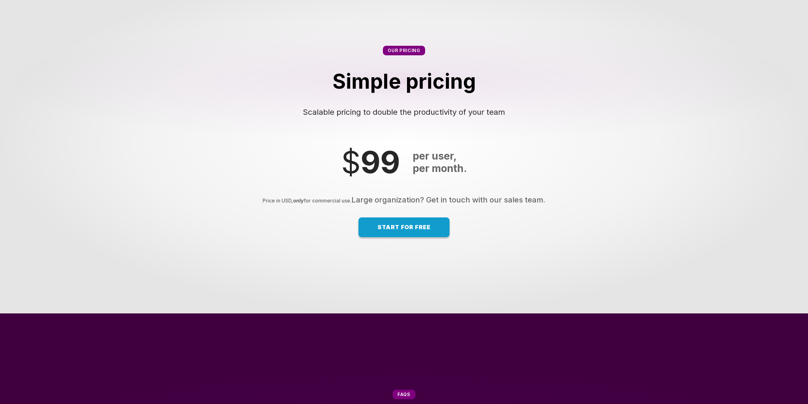 This screenshot has height=404, width=808. What do you see at coordinates (328, 200) in the screenshot?
I see `span: for commercial use.` at bounding box center [328, 200].